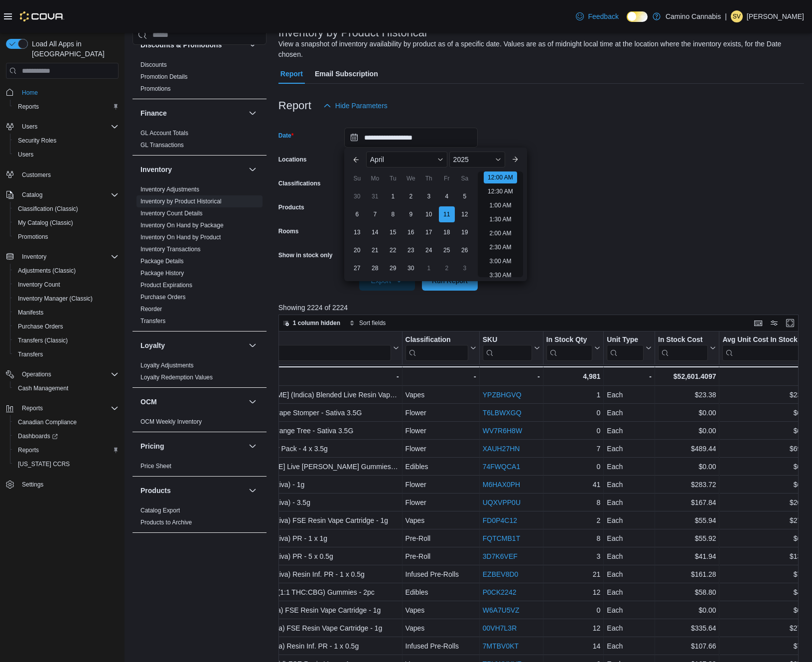  Describe the element at coordinates (687, 348) in the screenshot. I see `button: In Stock Cost` at that location.